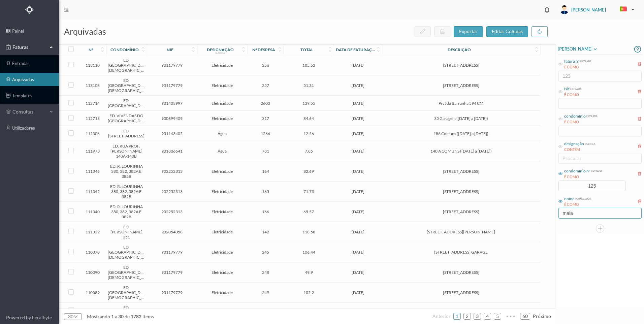 The image size is (644, 324). What do you see at coordinates (92, 103) in the screenshot?
I see `span: 112714` at bounding box center [92, 103].